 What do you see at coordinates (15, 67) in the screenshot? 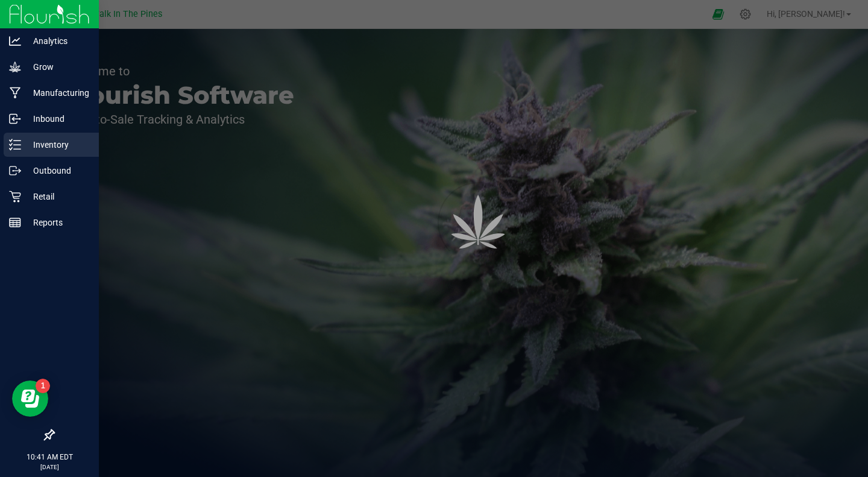
I see `inline-svg: Grow` at bounding box center [15, 67].